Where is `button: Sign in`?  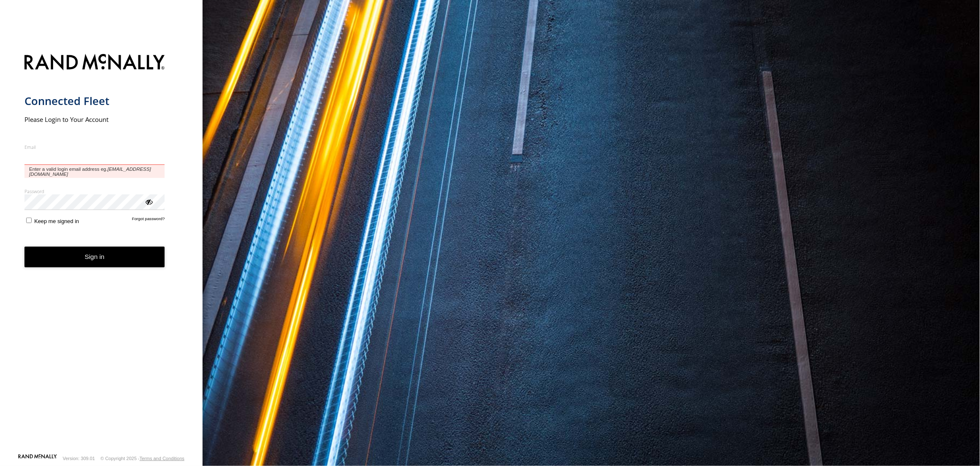 button: Sign in is located at coordinates (95, 257).